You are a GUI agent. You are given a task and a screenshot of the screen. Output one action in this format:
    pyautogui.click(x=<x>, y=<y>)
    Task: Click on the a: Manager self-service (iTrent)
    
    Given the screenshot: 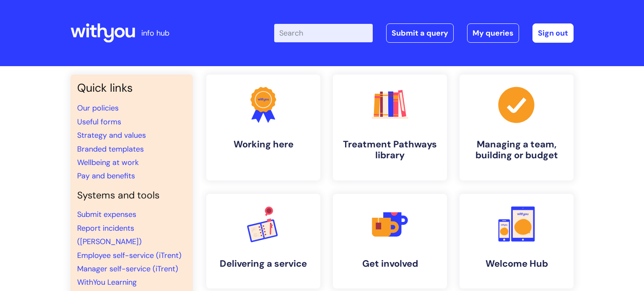 What is the action you would take?
    pyautogui.click(x=127, y=269)
    